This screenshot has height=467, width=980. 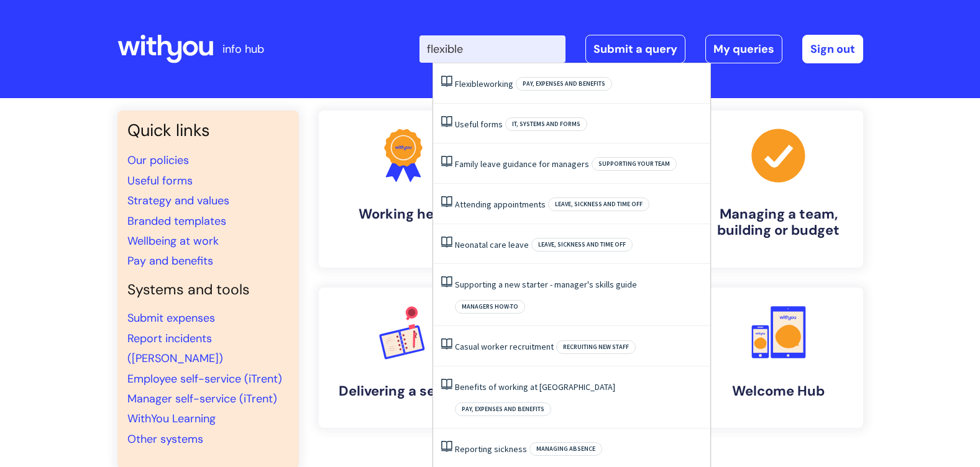 I want to click on a: Delivering a service, so click(x=403, y=358).